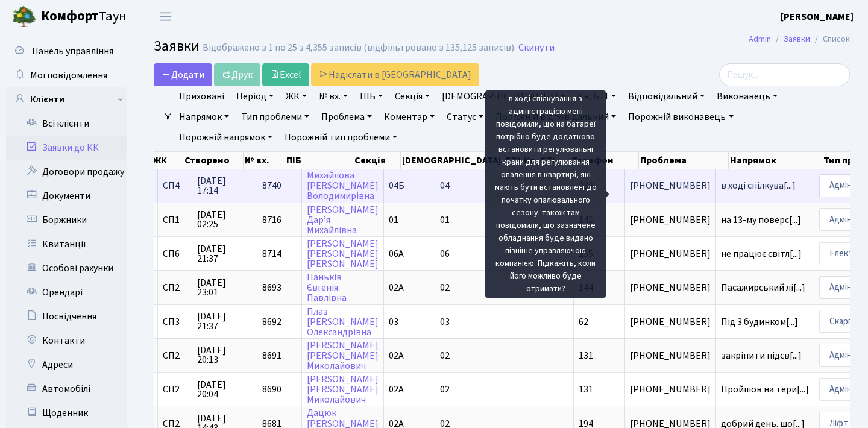  Describe the element at coordinates (67, 268) in the screenshot. I see `a: Особові рахунки` at that location.